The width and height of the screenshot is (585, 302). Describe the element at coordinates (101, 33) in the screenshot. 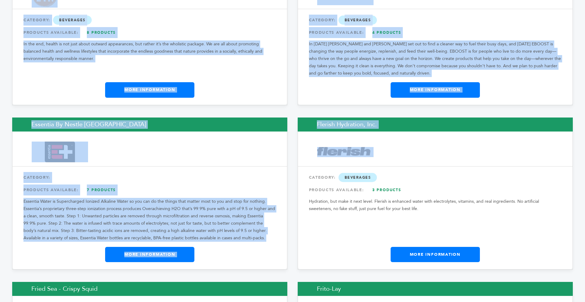

I see `a: 8 Products` at that location.